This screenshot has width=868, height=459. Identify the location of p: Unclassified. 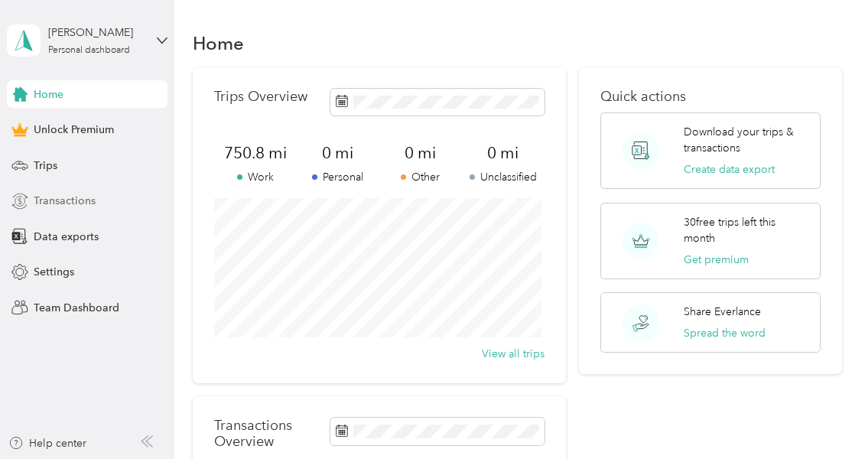
(503, 177).